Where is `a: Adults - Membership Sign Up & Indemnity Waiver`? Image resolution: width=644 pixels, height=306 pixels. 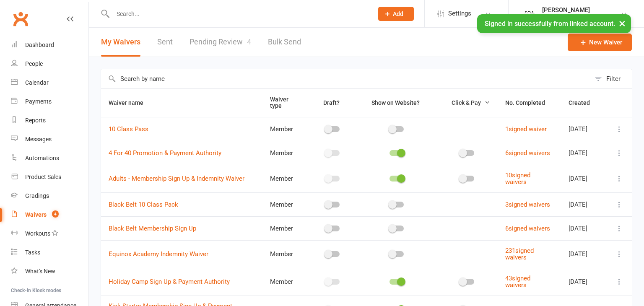
a: Adults - Membership Sign Up & Indemnity Waiver is located at coordinates (176, 179).